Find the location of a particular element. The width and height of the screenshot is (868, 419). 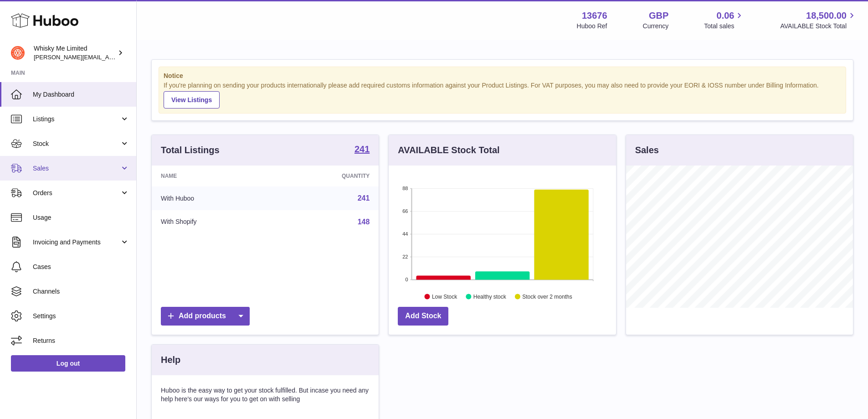

h3: Sales is located at coordinates (647, 150).